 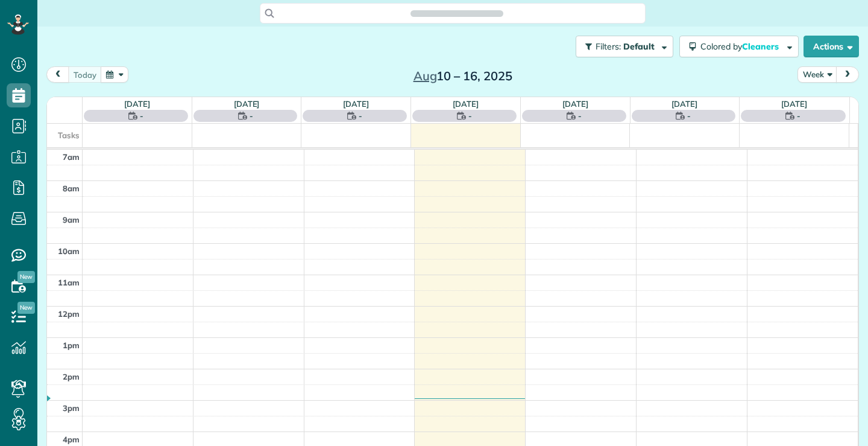 What do you see at coordinates (762, 46) in the screenshot?
I see `span: Cleaners` at bounding box center [762, 46].